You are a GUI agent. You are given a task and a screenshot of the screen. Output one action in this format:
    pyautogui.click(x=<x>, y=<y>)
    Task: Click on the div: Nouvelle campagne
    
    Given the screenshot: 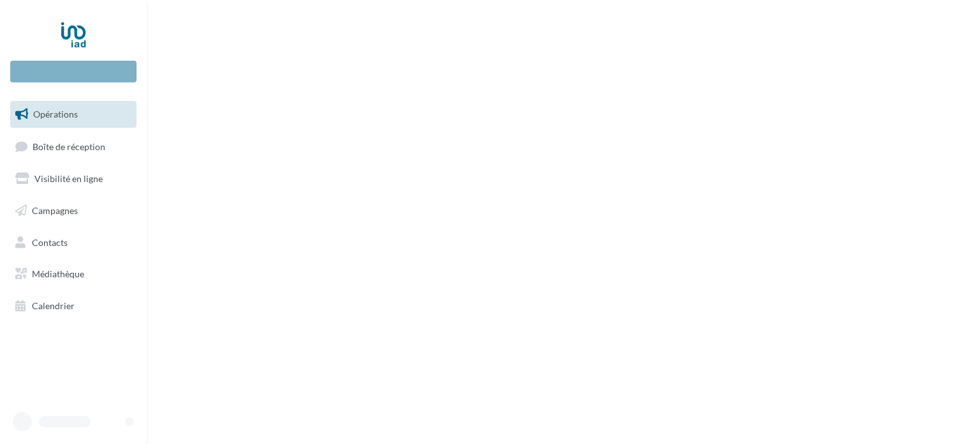 What is the action you would take?
    pyautogui.click(x=73, y=72)
    